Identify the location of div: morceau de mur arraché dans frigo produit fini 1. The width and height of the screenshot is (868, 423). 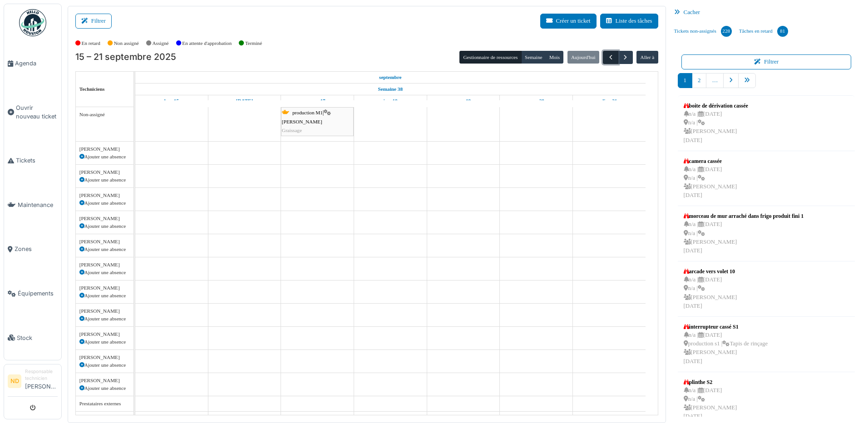
(743, 216).